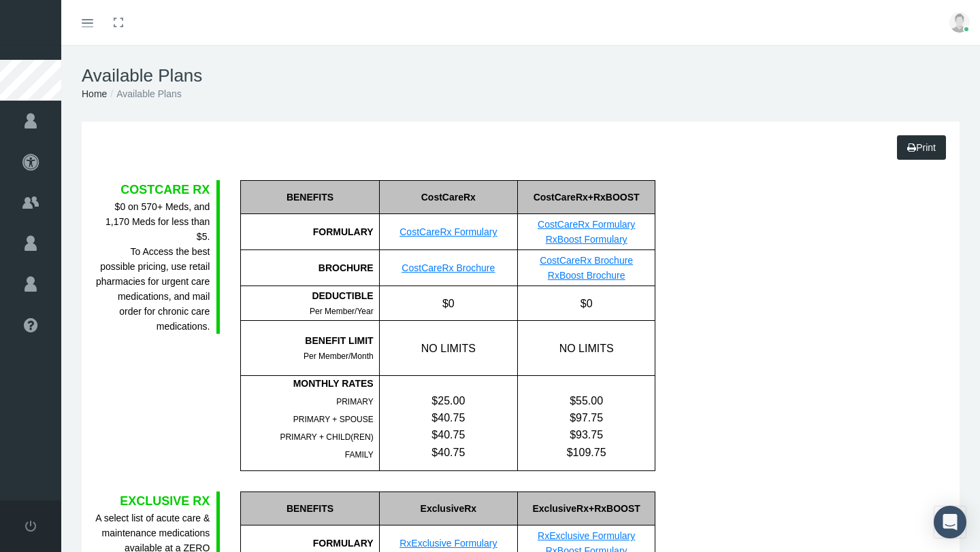  I want to click on div: Open Intercom Messenger, so click(950, 523).